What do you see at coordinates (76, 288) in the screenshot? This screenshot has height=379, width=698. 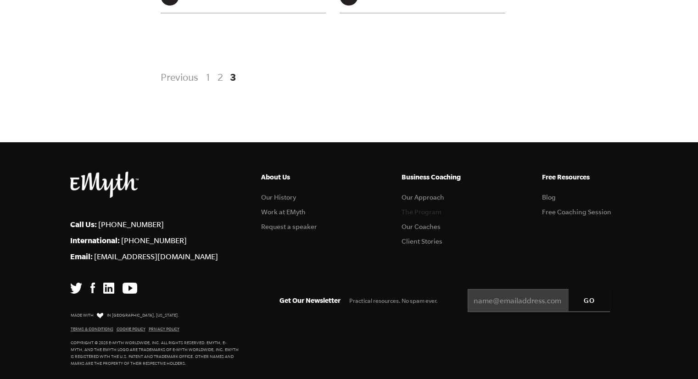 I see `img: Twitter` at bounding box center [76, 288].